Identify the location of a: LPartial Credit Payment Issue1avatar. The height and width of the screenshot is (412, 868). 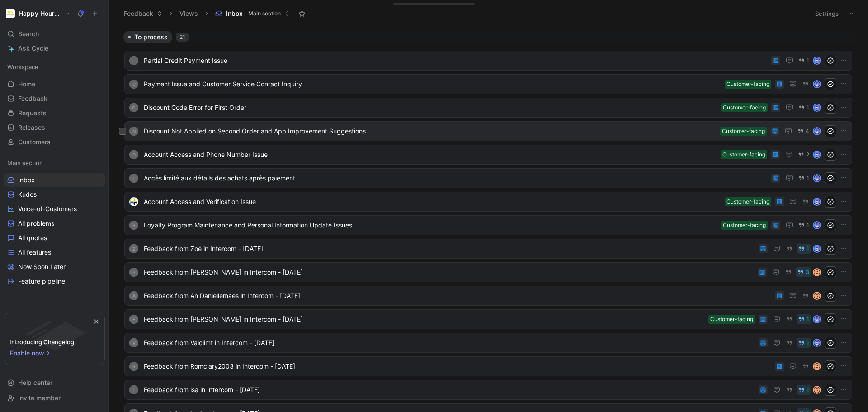
(488, 61).